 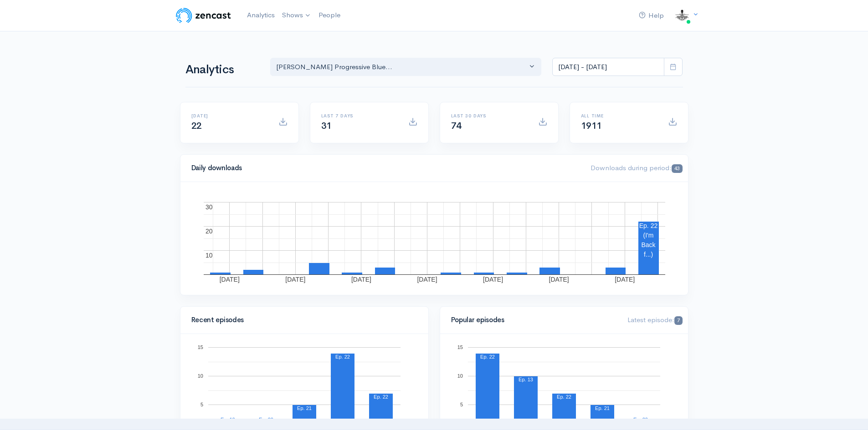 I want to click on h6: Last 7 days, so click(x=359, y=116).